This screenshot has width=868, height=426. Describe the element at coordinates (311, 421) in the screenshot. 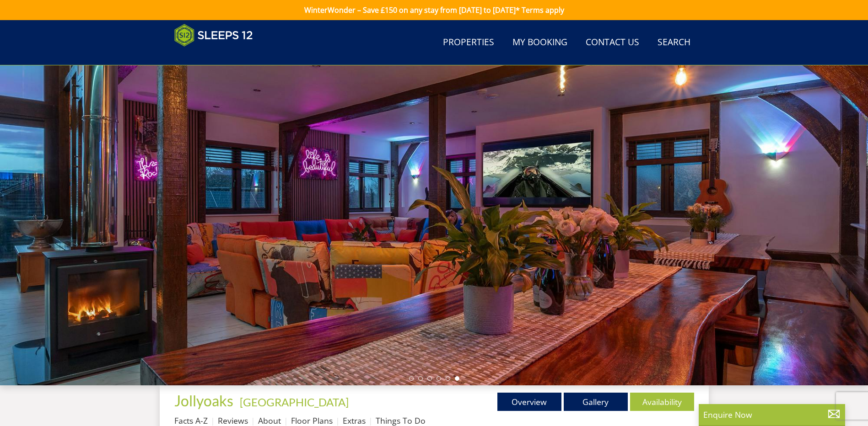

I see `a: Floor Plans` at that location.